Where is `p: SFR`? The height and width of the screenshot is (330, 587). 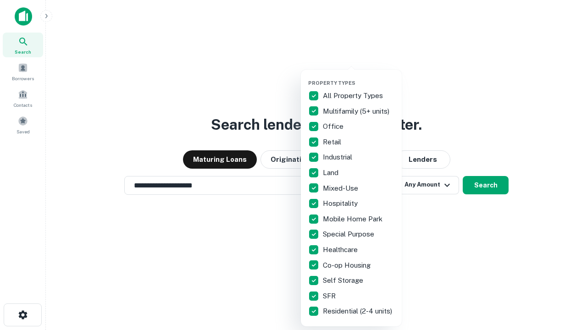
p: SFR is located at coordinates (330, 296).